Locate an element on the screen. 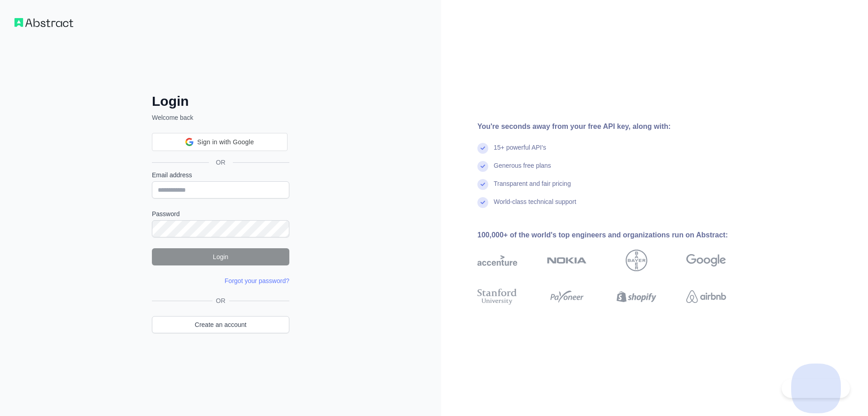  h2: Login is located at coordinates (220, 101).